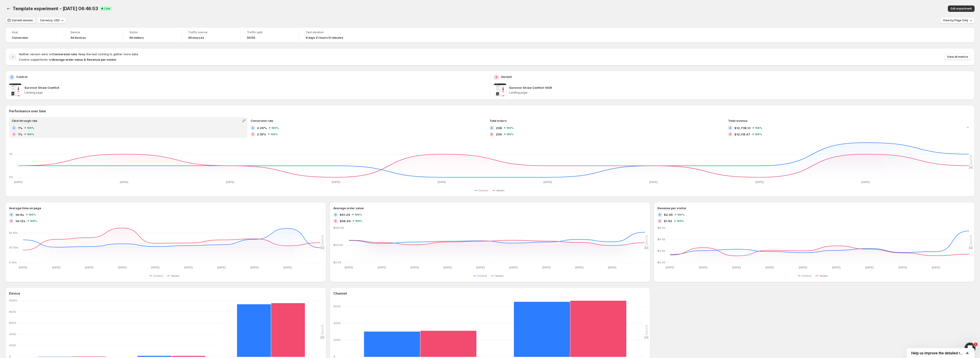 This screenshot has height=358, width=980. What do you see at coordinates (340, 293) in the screenshot?
I see `h3: Channel` at bounding box center [340, 293].